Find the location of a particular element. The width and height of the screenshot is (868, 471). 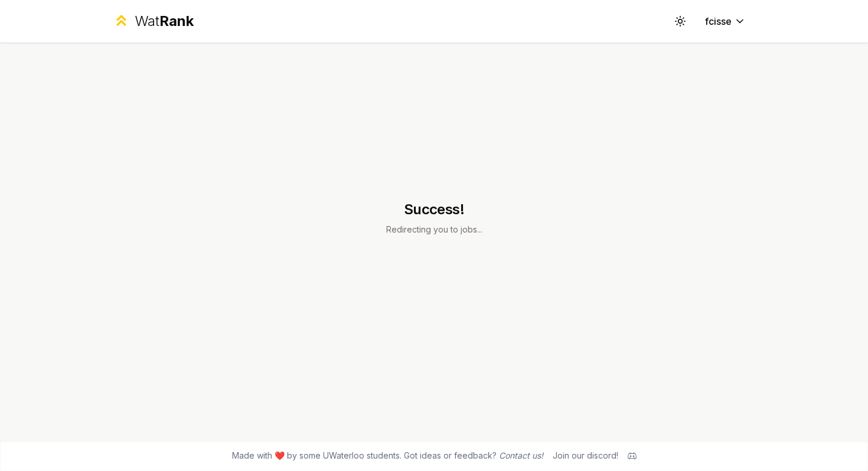

a: WatRank is located at coordinates (153, 22).